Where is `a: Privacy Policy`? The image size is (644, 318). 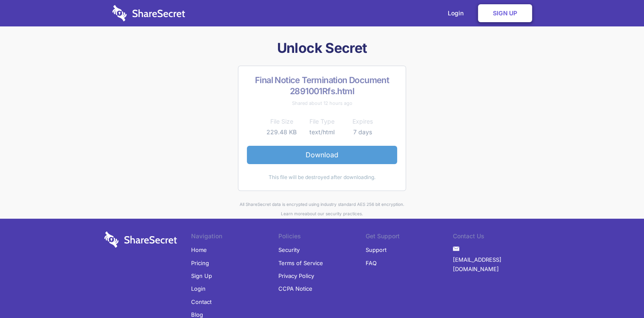
a: Privacy Policy is located at coordinates (296, 276).